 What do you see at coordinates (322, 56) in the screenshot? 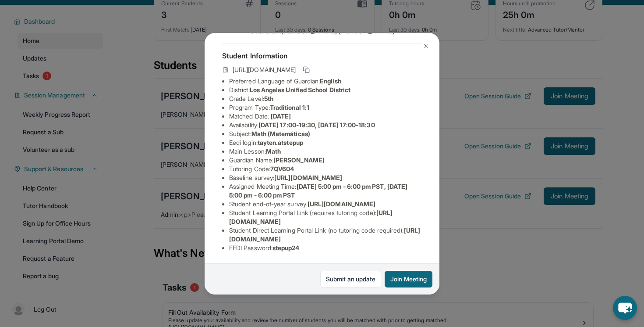
I see `h4: Student Information` at bounding box center [322, 56].